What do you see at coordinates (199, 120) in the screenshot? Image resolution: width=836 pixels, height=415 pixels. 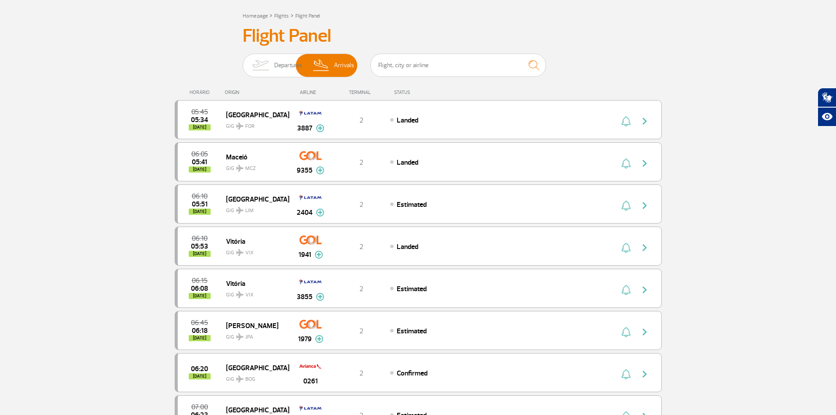 I see `span: 2025-10-01 05:34:50` at bounding box center [199, 120].